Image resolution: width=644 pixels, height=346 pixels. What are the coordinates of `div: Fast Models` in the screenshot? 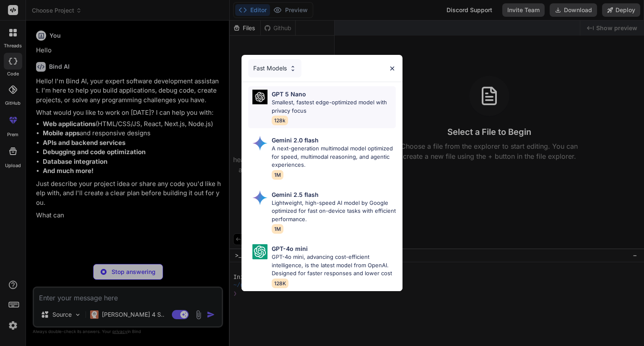 It's located at (275, 68).